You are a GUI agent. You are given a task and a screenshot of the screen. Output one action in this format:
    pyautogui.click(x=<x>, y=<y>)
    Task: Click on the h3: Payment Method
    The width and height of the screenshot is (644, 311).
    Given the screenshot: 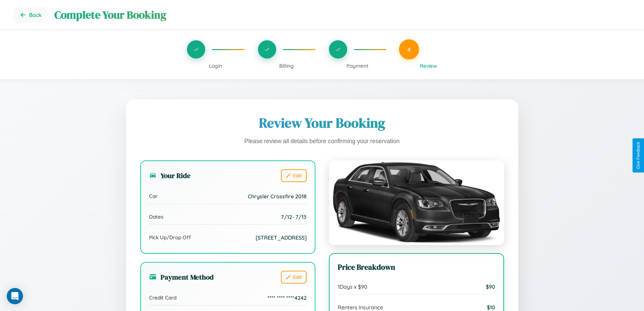 What is the action you would take?
    pyautogui.click(x=181, y=276)
    